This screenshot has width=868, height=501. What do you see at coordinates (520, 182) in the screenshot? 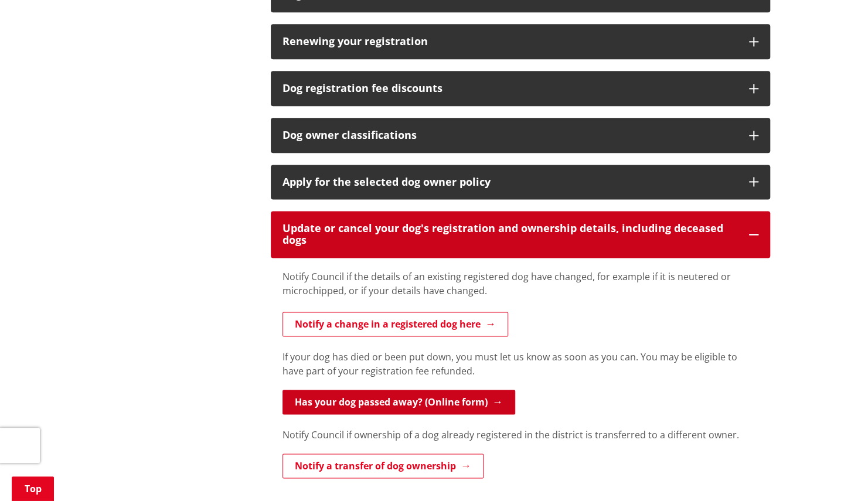
I see `button: Apply for the selected dog owner policy` at bounding box center [520, 182].